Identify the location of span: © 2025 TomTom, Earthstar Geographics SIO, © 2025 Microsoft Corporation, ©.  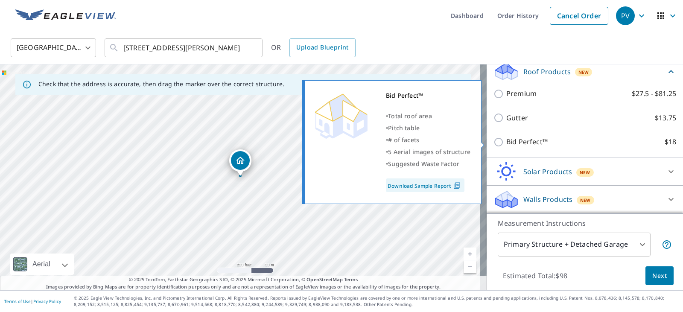
(243, 280).